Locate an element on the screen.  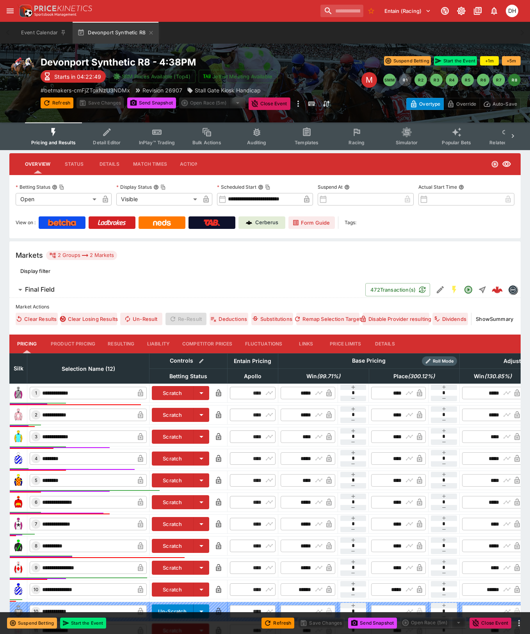
p: Auto-Save is located at coordinates (504, 104).